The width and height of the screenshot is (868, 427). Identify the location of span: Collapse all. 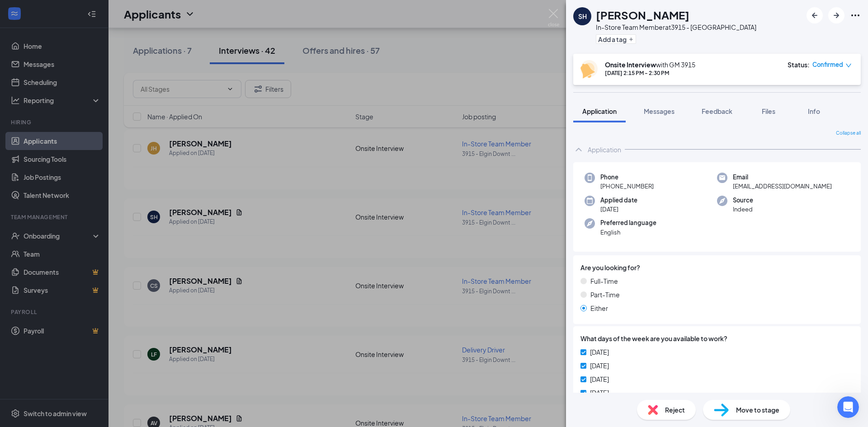
(848, 133).